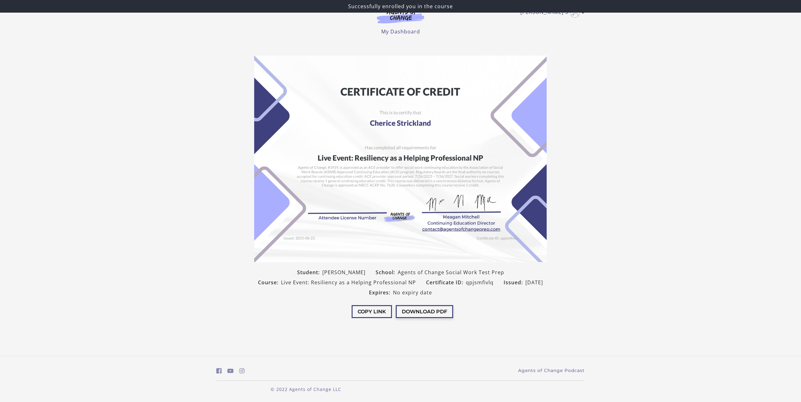 The width and height of the screenshot is (801, 402). What do you see at coordinates (387, 272) in the screenshot?
I see `span: School:` at bounding box center [387, 272].